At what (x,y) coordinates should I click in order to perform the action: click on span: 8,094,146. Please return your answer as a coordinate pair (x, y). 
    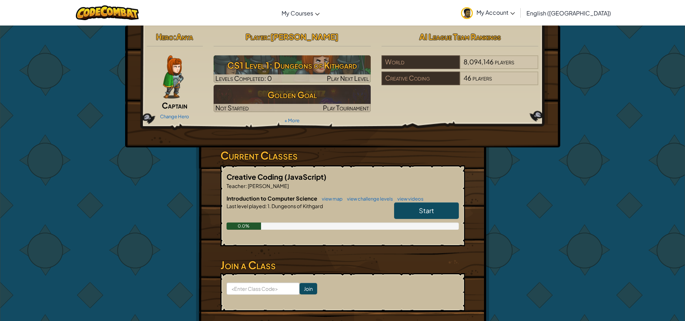
    Looking at the image, I should click on (479, 62).